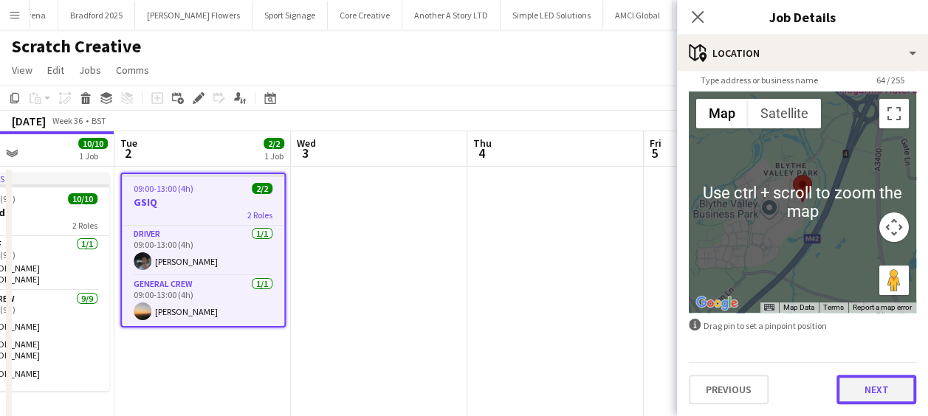 Image resolution: width=928 pixels, height=416 pixels. I want to click on button: Show satellite imagery, so click(784, 114).